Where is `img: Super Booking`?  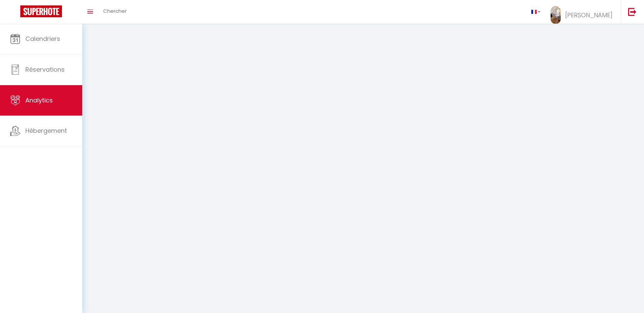
img: Super Booking is located at coordinates (41, 11).